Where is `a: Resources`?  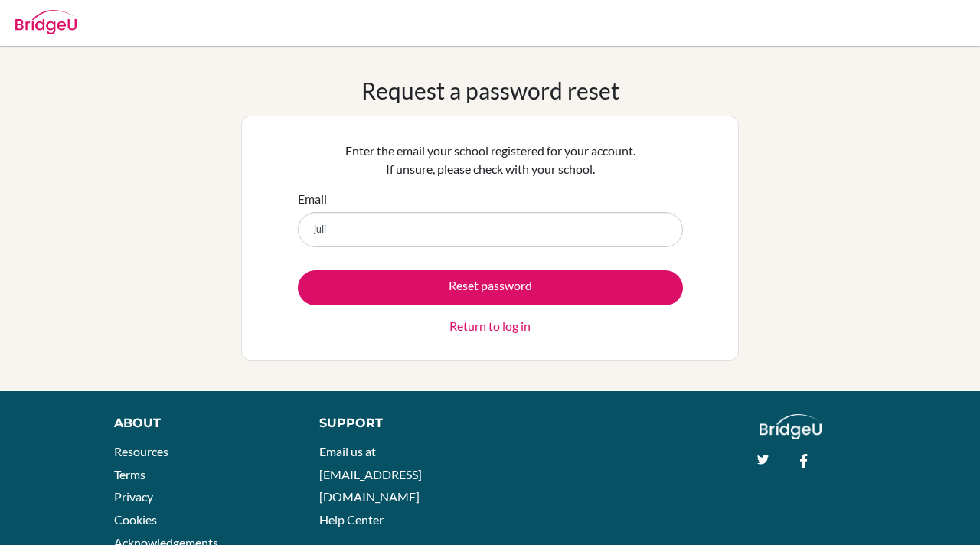
a: Resources is located at coordinates (141, 451).